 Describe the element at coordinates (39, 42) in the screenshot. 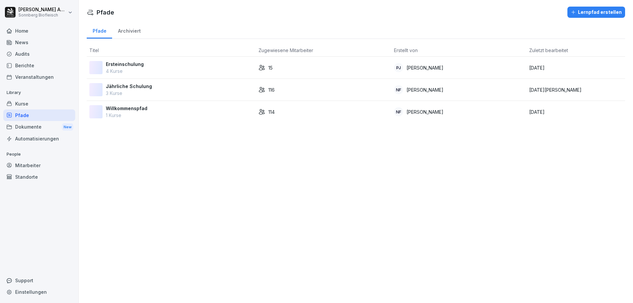

I see `div: News` at that location.